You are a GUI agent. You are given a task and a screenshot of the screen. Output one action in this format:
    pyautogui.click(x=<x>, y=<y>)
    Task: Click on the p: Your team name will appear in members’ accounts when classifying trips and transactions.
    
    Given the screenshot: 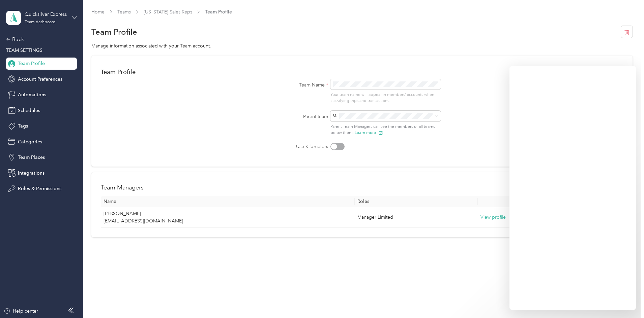 What is the action you would take?
    pyautogui.click(x=385, y=98)
    